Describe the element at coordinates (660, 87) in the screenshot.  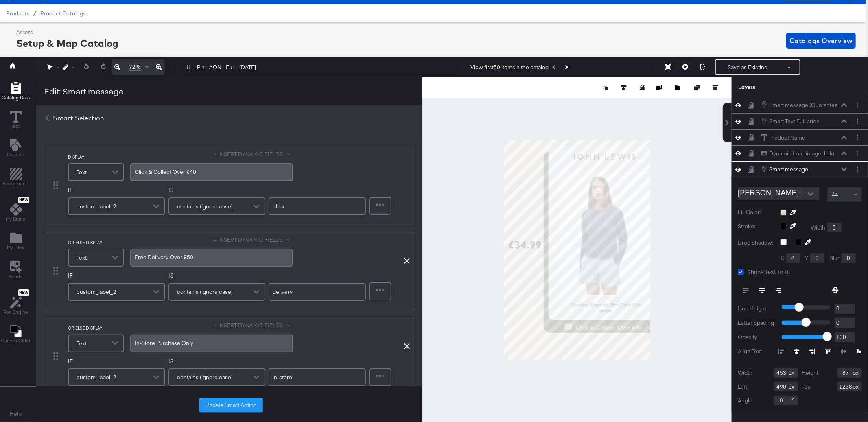
I see `button: Copy image` at that location.